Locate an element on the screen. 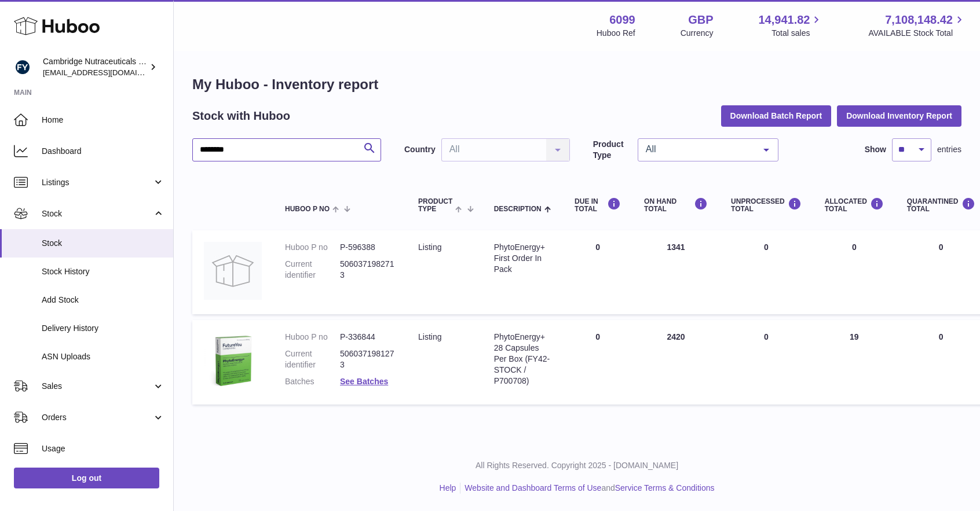 This screenshot has width=980, height=511. label: Country is located at coordinates (420, 149).